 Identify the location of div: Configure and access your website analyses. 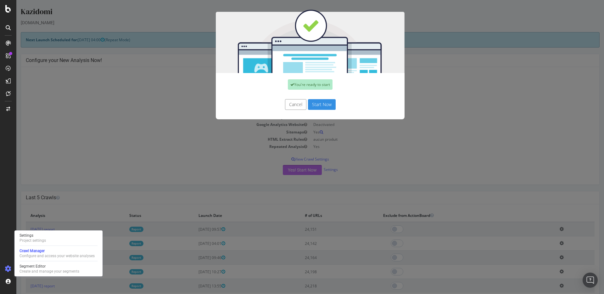
(57, 256).